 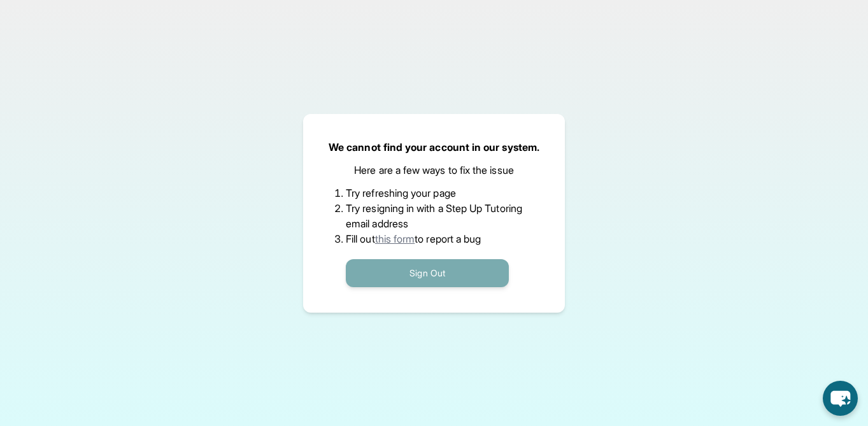 What do you see at coordinates (434, 193) in the screenshot?
I see `li: Try refreshing your page` at bounding box center [434, 193].